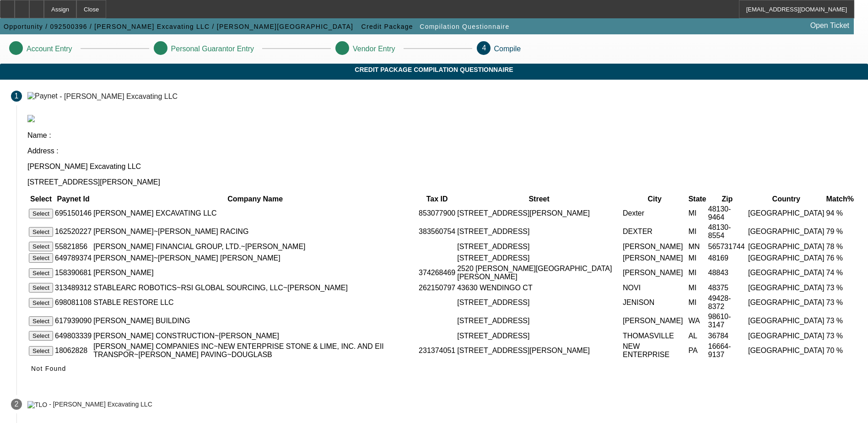 The width and height of the screenshot is (868, 423). What do you see at coordinates (727, 246) in the screenshot?
I see `td: 565731744` at bounding box center [727, 246].